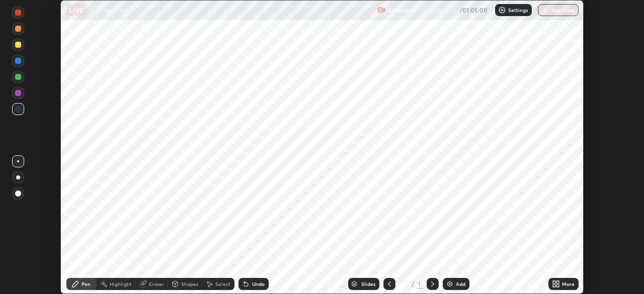  I want to click on img: end-class-cross, so click(545, 10).